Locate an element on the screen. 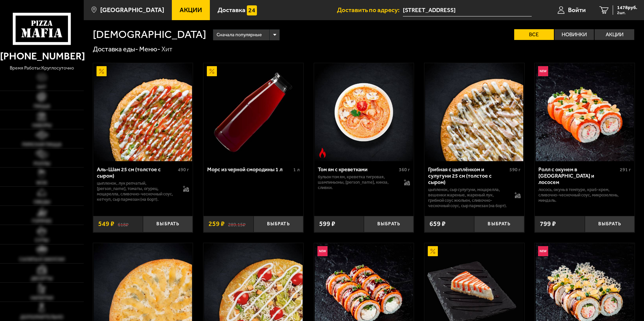 Image resolution: width=644 pixels, height=321 pixels. span: Обеды is located at coordinates (42, 203).